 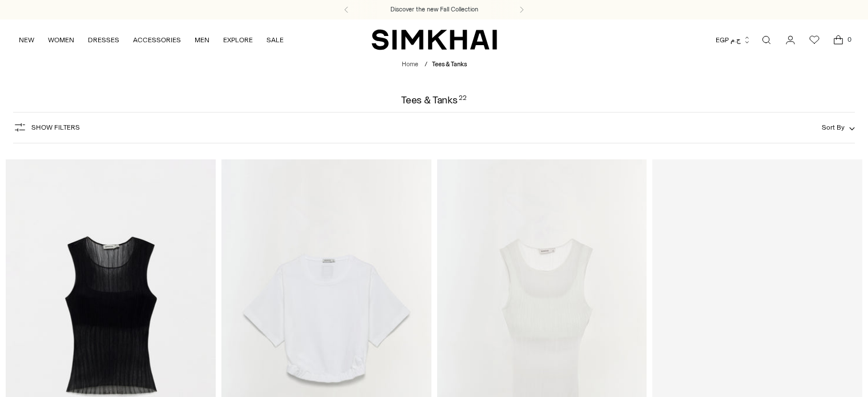 What do you see at coordinates (275, 40) in the screenshot?
I see `a: SALE` at bounding box center [275, 40].